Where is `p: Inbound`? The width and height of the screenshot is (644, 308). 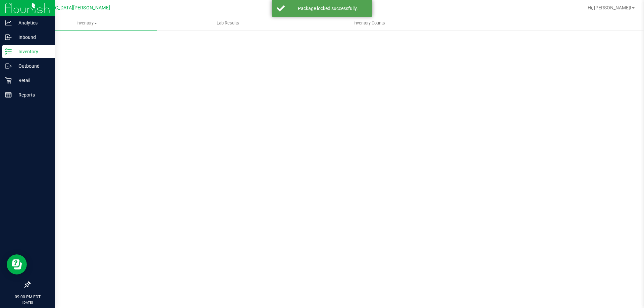 p: Inbound is located at coordinates (32, 37).